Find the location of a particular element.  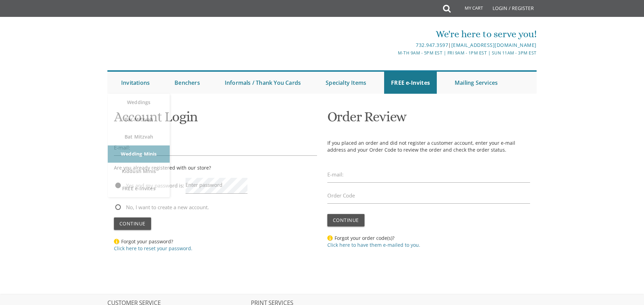

p: If you placed an order and did not register a customer account, enter your e-mail address and you... is located at coordinates (429, 146).